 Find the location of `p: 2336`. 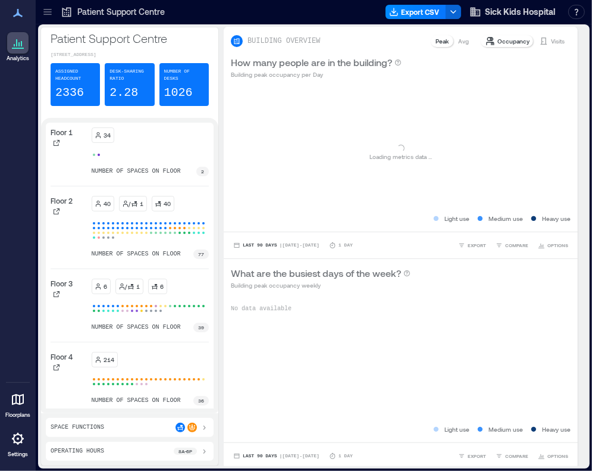

p: 2336 is located at coordinates (70, 93).